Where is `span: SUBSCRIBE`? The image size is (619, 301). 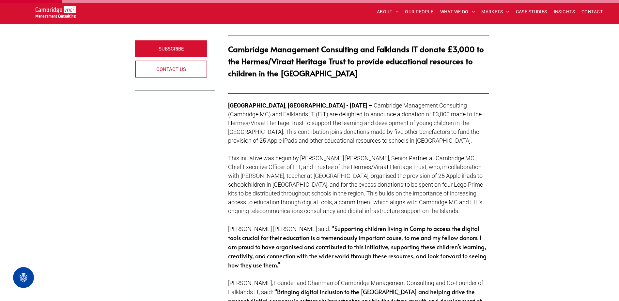
span: SUBSCRIBE is located at coordinates (171, 49).